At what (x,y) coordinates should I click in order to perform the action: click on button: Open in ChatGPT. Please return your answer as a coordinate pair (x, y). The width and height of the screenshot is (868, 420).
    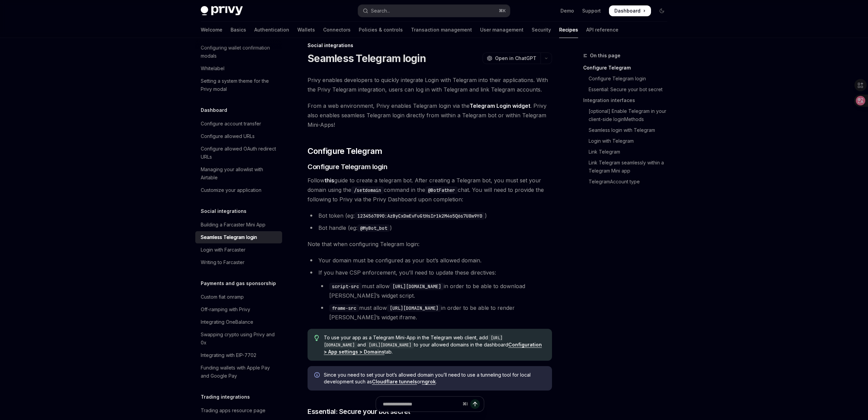
    Looking at the image, I should click on (511, 58).